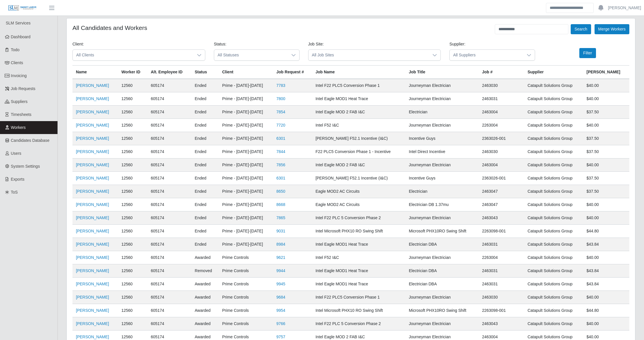  I want to click on a: 7844, so click(281, 152).